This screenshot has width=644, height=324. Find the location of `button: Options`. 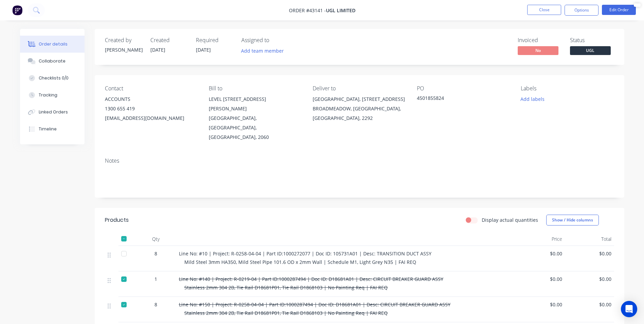

button: Options is located at coordinates (581, 10).